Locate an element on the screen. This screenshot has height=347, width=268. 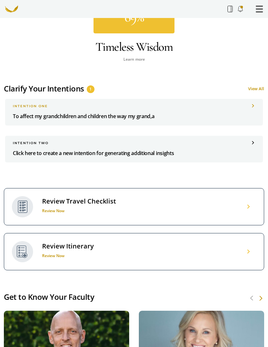
div: Review Travel Checklist is located at coordinates (79, 201).